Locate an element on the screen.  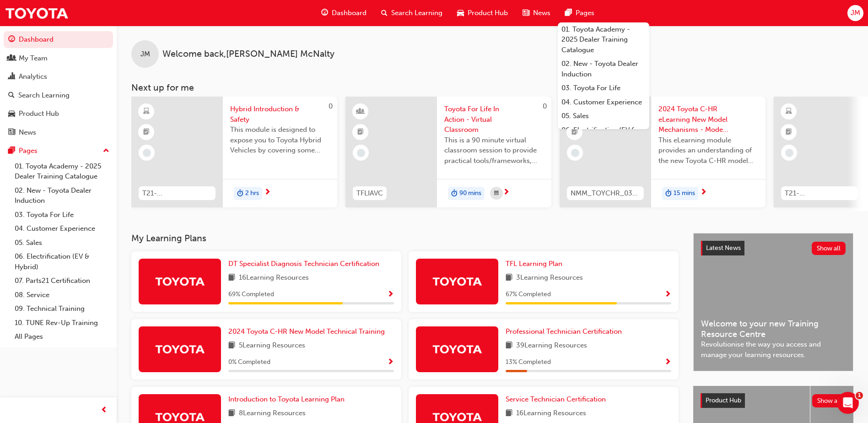
button: Pages is located at coordinates (58, 151).